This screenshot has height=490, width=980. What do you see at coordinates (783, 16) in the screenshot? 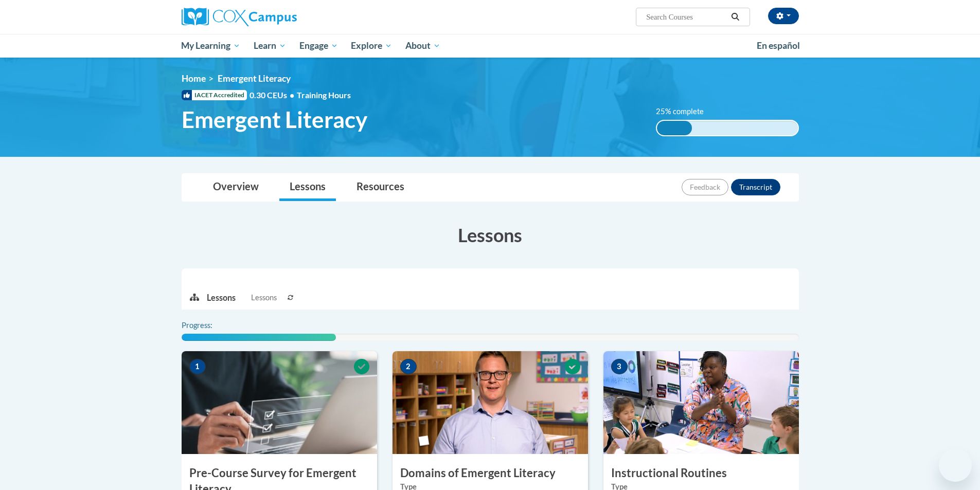
I see `button: Account Settings` at bounding box center [783, 16].